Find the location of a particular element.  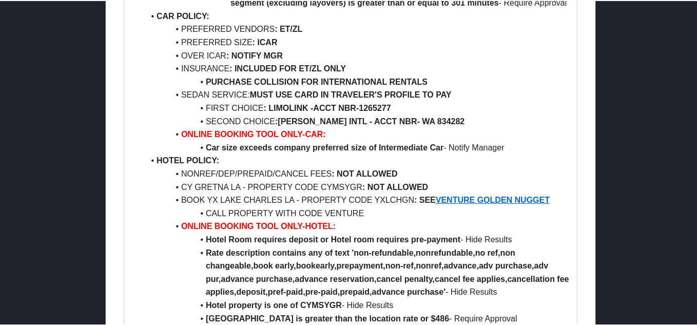

span: FIRST CHOICE is located at coordinates (235, 107).